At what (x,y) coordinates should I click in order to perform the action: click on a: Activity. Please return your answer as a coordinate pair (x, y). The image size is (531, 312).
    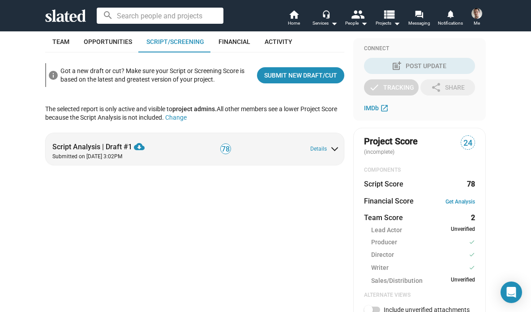
    Looking at the image, I should click on (278, 42).